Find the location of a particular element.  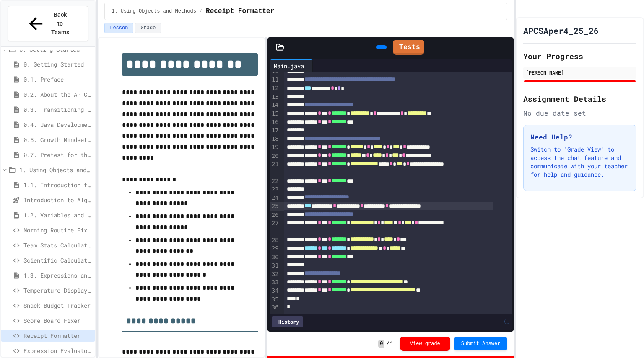

div: 29 is located at coordinates (275, 249).